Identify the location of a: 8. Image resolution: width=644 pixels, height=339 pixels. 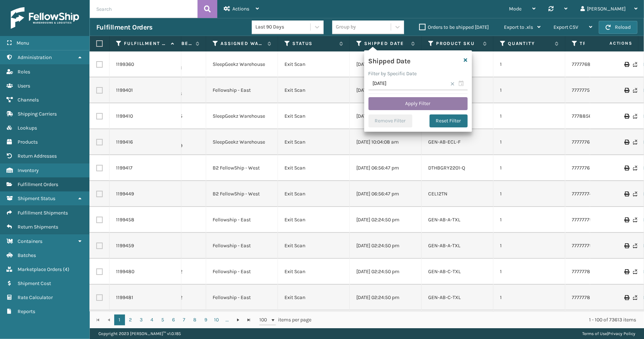
(195, 320).